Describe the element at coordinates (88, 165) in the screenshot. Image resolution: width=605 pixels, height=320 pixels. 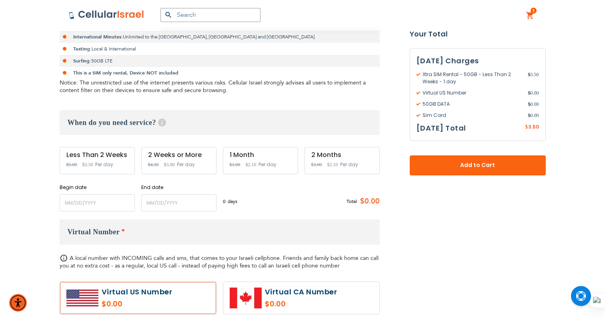
I see `span: $3.50` at that location.